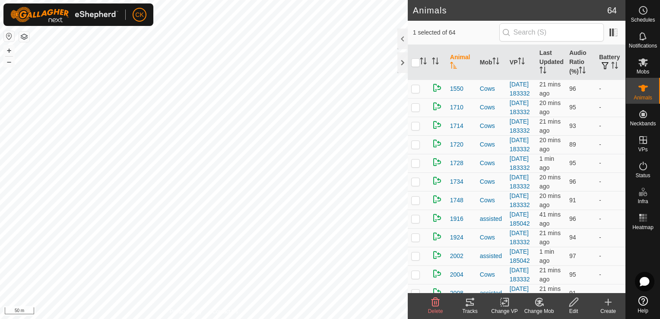 The width and height of the screenshot is (660, 319). Describe the element at coordinates (456, 163) in the screenshot. I see `span: 1728` at that location.